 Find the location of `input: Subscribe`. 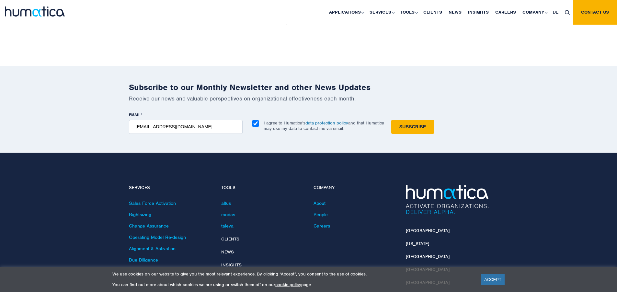

input: Subscribe is located at coordinates (412, 127).